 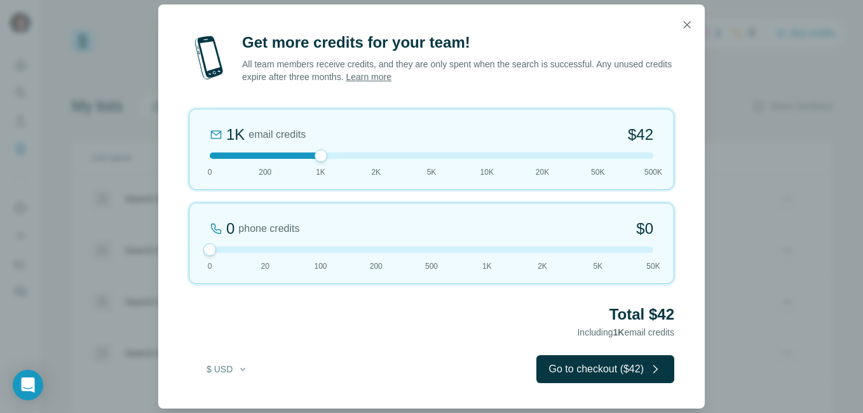 I want to click on span: phone credits, so click(x=269, y=229).